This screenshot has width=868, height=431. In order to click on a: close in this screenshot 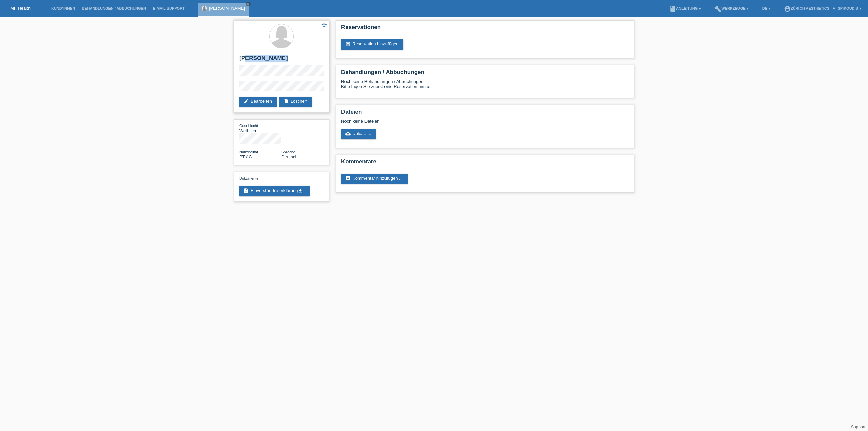, I will do `click(248, 4)`.